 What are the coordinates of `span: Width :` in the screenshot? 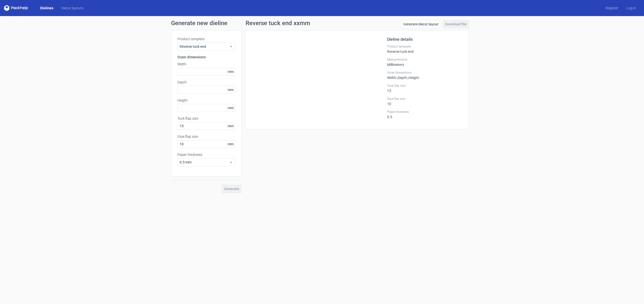 It's located at (392, 78).